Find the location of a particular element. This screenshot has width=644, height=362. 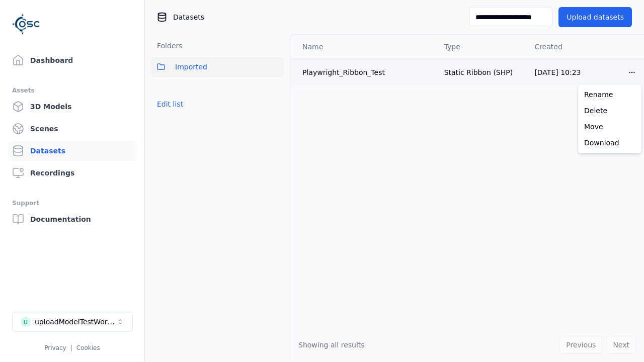

div: Rename is located at coordinates (610, 94).